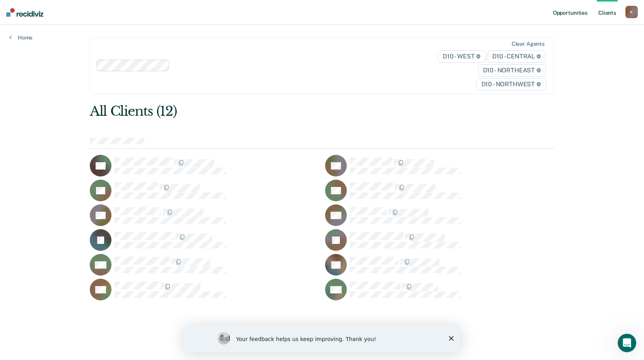  What do you see at coordinates (276, 111) in the screenshot?
I see `div: All Clients (12)` at bounding box center [276, 111].